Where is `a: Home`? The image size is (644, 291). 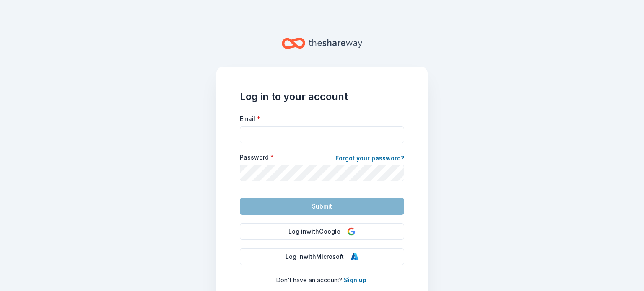 a: Home is located at coordinates (322, 43).